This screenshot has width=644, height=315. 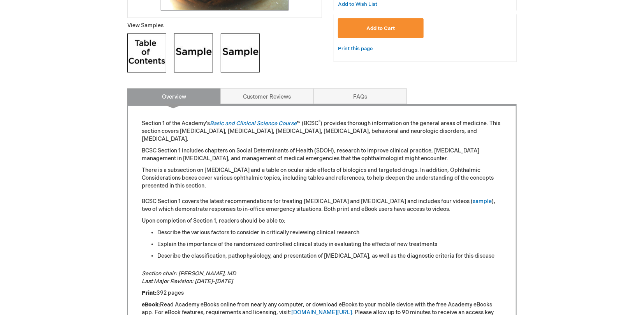 What do you see at coordinates (225, 26) in the screenshot?
I see `p: View Samples` at bounding box center [225, 26].